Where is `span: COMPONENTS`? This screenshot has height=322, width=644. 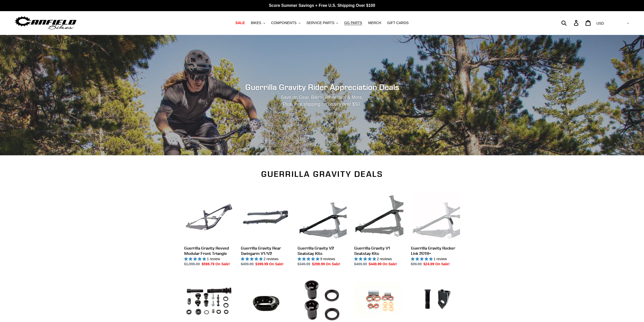
span: COMPONENTS is located at coordinates (284, 23).